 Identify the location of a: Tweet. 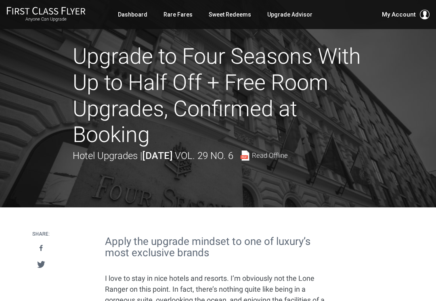
(41, 264).